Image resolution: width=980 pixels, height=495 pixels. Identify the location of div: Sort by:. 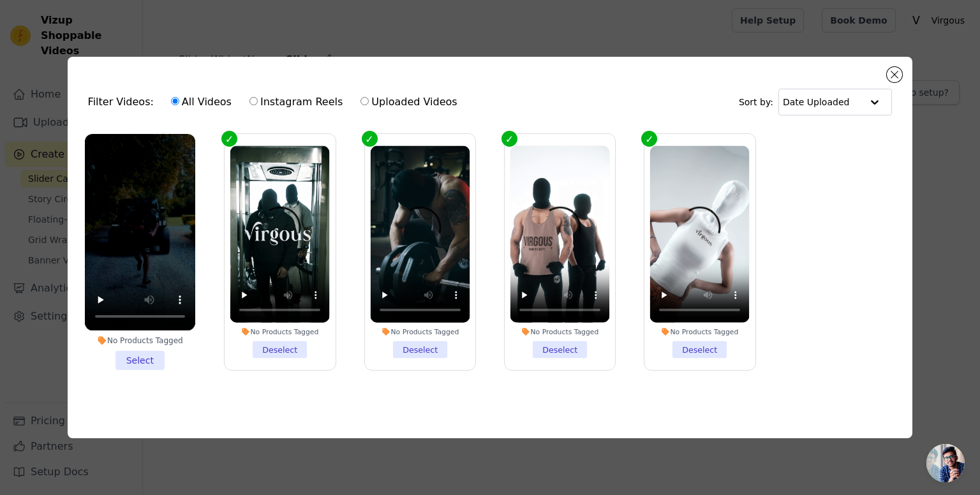
(815, 102).